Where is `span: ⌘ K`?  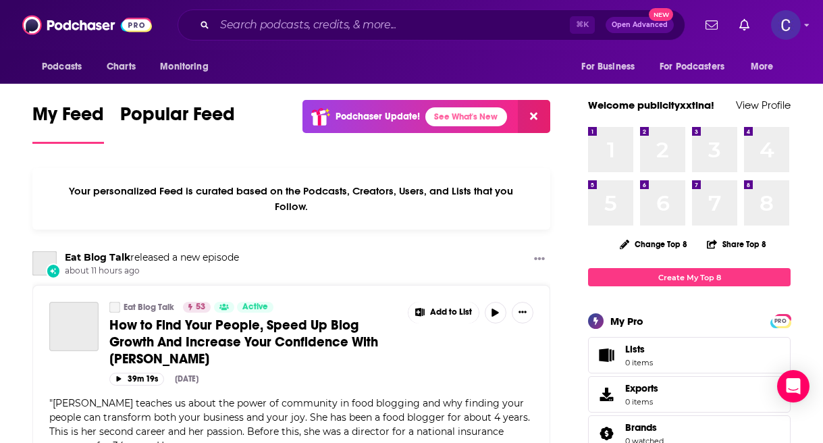 span: ⌘ K is located at coordinates (582, 25).